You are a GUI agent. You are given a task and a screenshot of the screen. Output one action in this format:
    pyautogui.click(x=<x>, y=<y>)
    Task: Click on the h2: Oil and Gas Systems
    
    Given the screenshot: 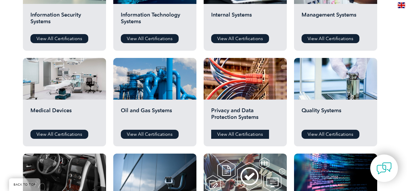 What is the action you would take?
    pyautogui.click(x=155, y=116)
    